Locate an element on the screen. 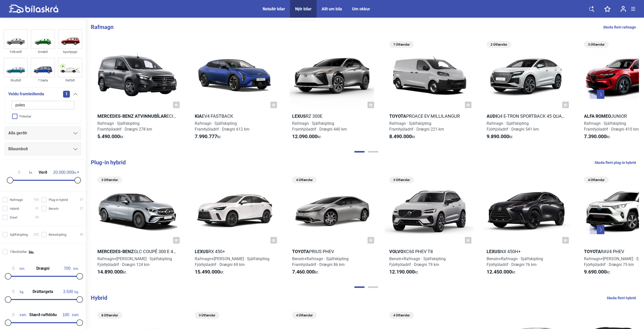  a: Skoða fleiri plug-in hybrid is located at coordinates (615, 162).